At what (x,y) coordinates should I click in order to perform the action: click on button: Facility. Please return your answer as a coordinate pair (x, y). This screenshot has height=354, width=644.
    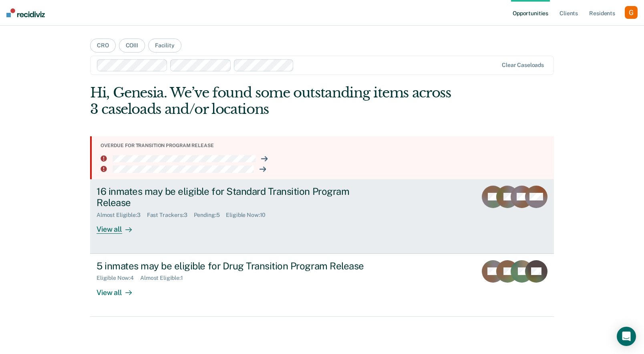
    Looking at the image, I should click on (165, 46).